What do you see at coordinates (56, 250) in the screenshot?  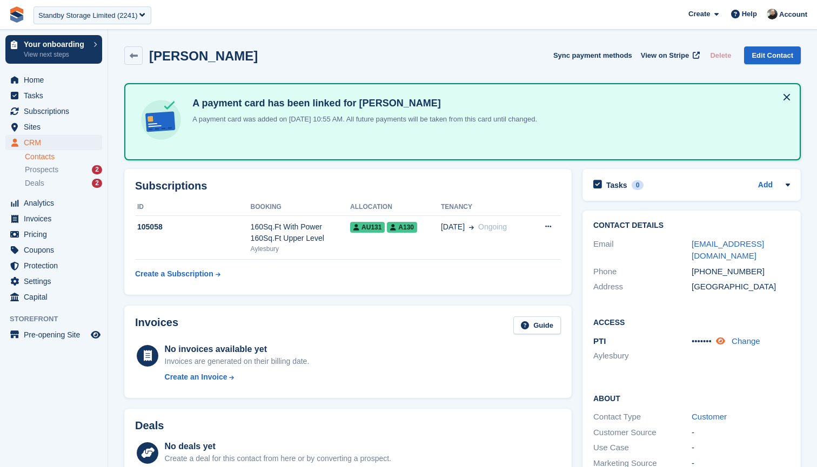 I see `span: Coupons` at bounding box center [56, 250].